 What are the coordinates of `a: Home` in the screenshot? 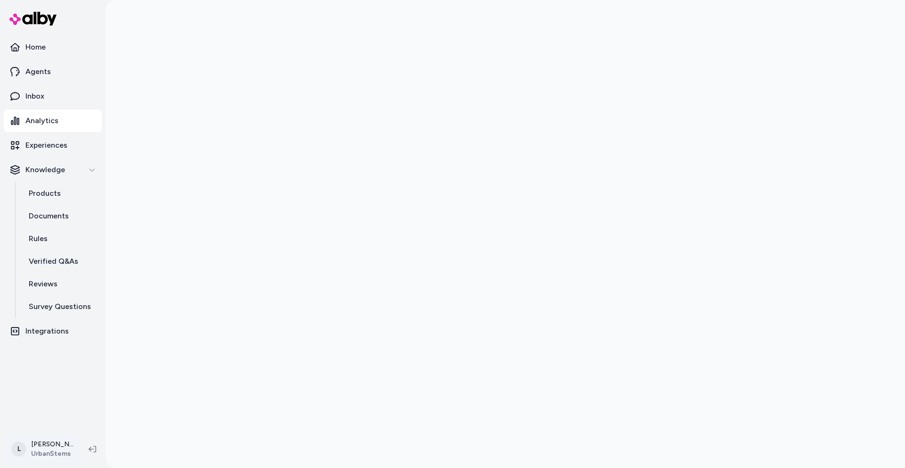 It's located at (53, 47).